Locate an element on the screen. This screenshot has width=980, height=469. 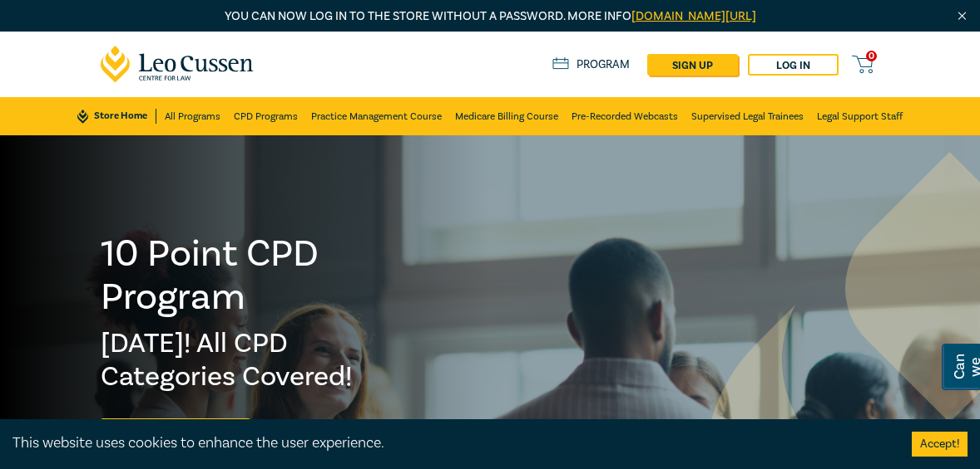
div: Close is located at coordinates (962, 15).